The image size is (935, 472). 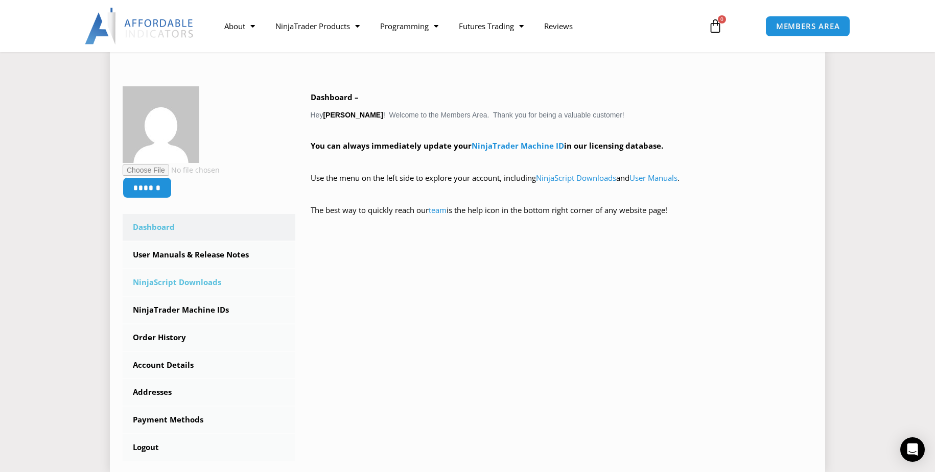 I want to click on a: Payment Methods, so click(x=209, y=420).